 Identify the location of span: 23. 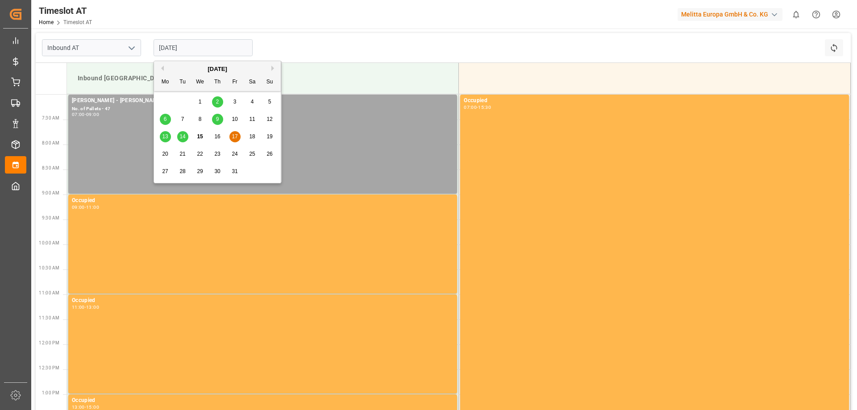
(217, 154).